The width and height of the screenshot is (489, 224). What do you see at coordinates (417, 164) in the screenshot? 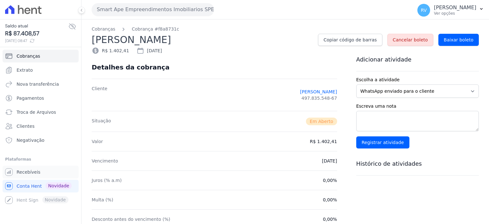
I see `h3: Histórico de atividades` at bounding box center [417, 164].